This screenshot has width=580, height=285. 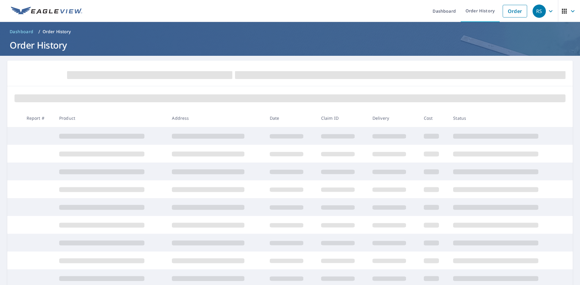 I want to click on th: Delivery, so click(x=393, y=118).